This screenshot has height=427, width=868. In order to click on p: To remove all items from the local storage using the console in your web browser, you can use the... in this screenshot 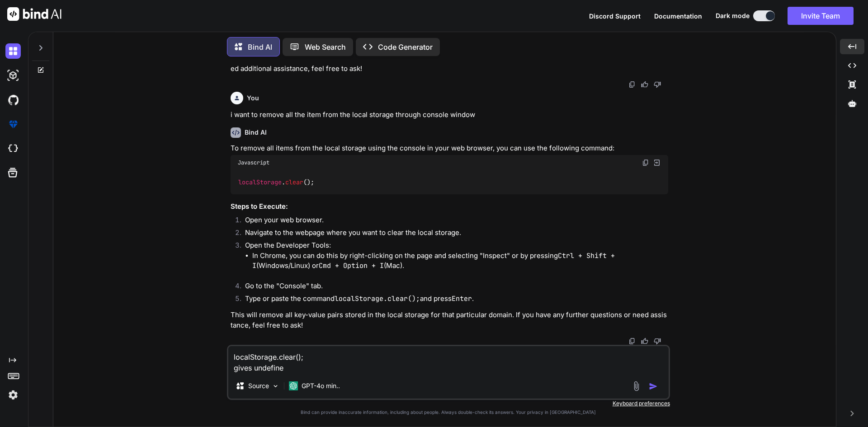, I will do `click(449, 148)`.